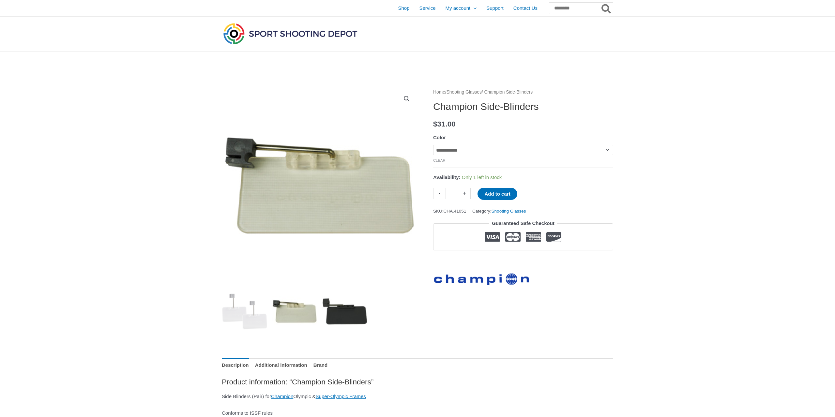 The width and height of the screenshot is (835, 417). I want to click on a: Home, so click(439, 92).